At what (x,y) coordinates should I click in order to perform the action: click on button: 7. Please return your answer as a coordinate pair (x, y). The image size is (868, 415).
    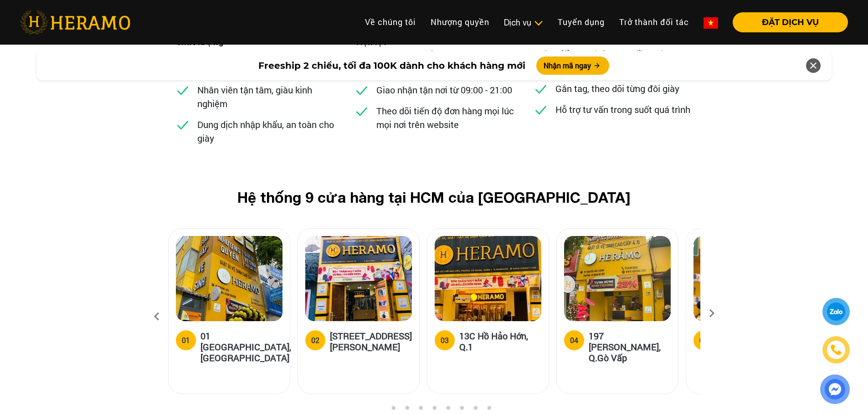
    Looking at the image, I should click on (462, 410).